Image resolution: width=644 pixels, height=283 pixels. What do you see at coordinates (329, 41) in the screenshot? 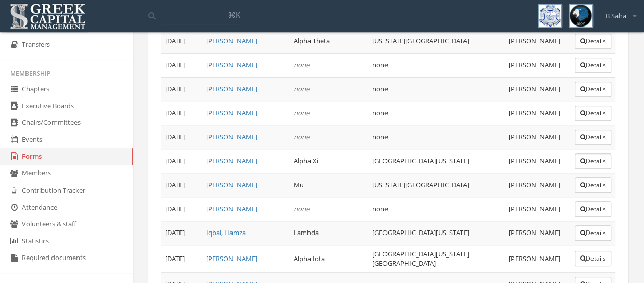
I see `td: Alpha Theta` at bounding box center [329, 41].